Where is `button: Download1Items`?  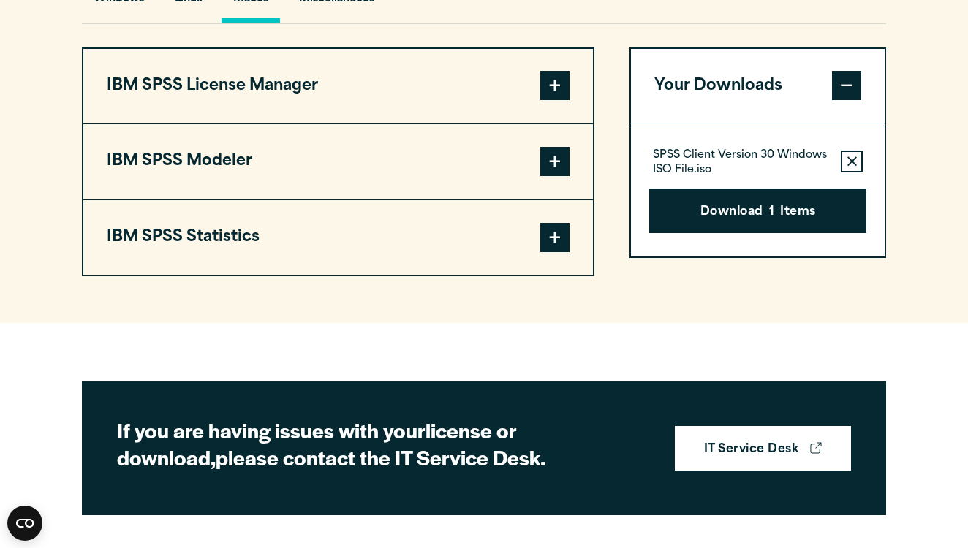 button: Download1Items is located at coordinates (758, 211).